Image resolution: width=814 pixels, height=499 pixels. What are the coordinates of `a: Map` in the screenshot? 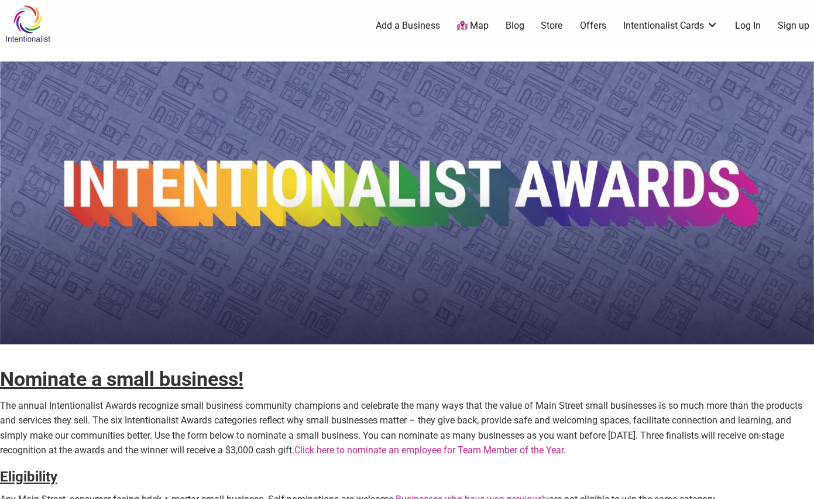 It's located at (473, 26).